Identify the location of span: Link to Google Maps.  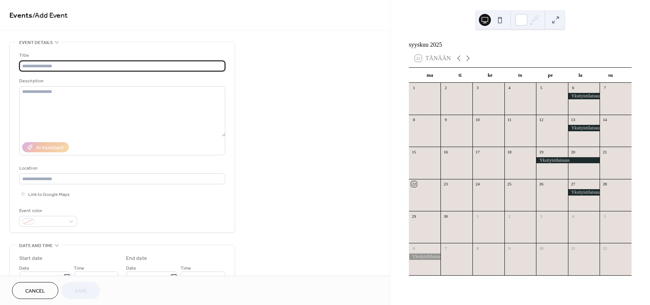
(49, 194).